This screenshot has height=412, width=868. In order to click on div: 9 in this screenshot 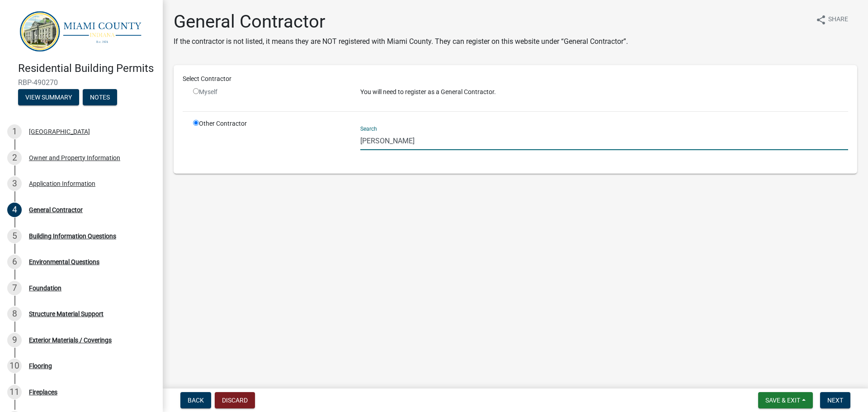, I will do `click(14, 340)`.